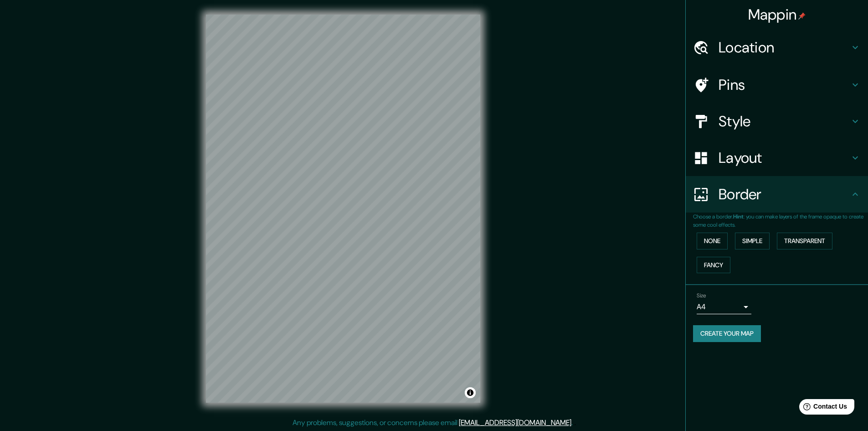  What do you see at coordinates (739, 216) in the screenshot?
I see `b: Hint` at bounding box center [739, 216].